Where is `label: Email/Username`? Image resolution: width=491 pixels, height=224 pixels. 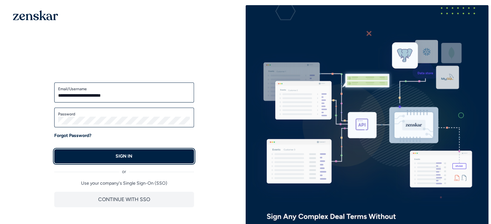
label: Email/Username is located at coordinates (124, 89).